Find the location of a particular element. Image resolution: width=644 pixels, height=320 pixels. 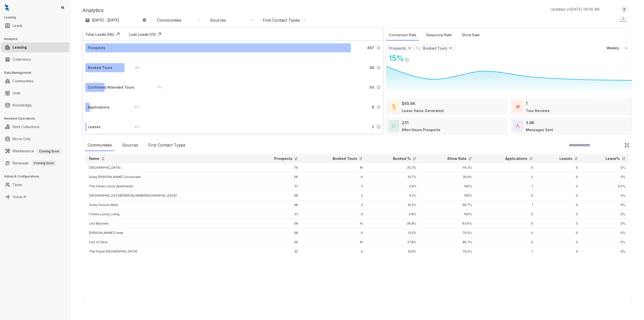

img: UserAvatar is located at coordinates (624, 9).